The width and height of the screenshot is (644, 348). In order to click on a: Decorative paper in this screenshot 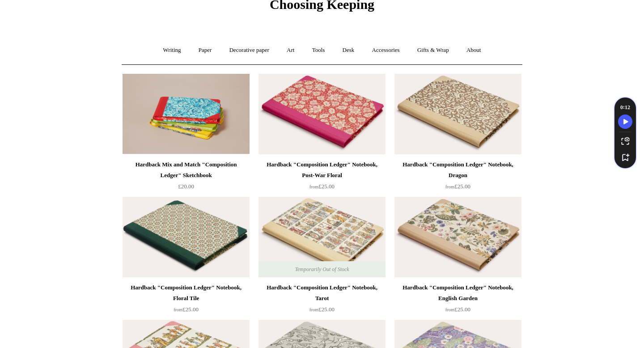, I will do `click(249, 50)`.